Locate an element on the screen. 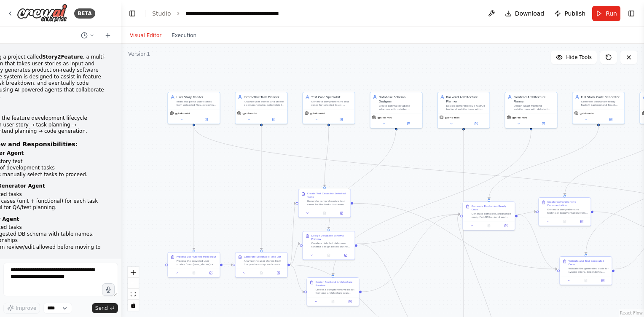 The width and height of the screenshot is (644, 317). div: Generate complete, production-ready FastAPI backend and React frontend code based on the approved... is located at coordinates (491, 216).